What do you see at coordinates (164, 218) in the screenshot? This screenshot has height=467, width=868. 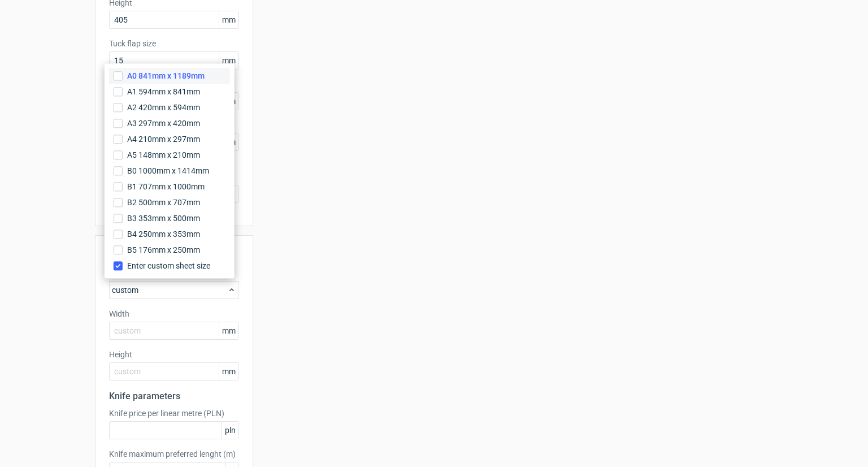 I see `span: B3 353mm x 500mm` at bounding box center [164, 218].